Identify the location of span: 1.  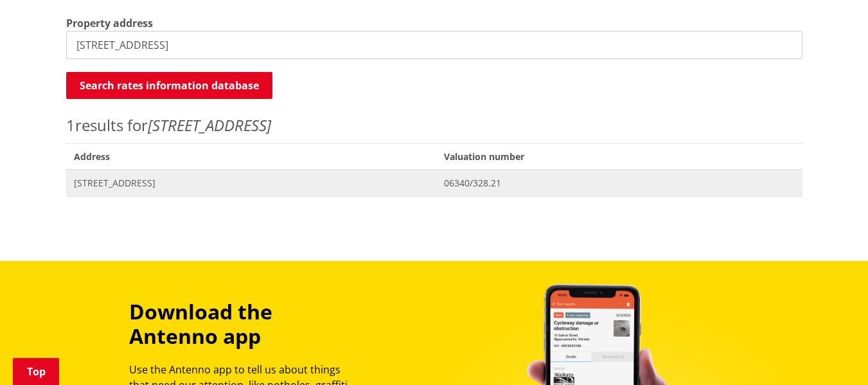
(71, 124).